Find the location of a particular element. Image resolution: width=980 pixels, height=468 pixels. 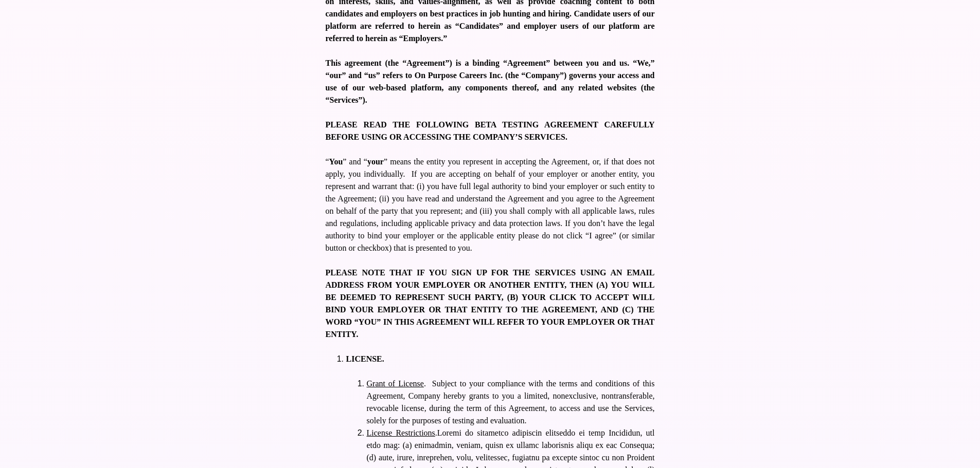

strong: You is located at coordinates (336, 161).